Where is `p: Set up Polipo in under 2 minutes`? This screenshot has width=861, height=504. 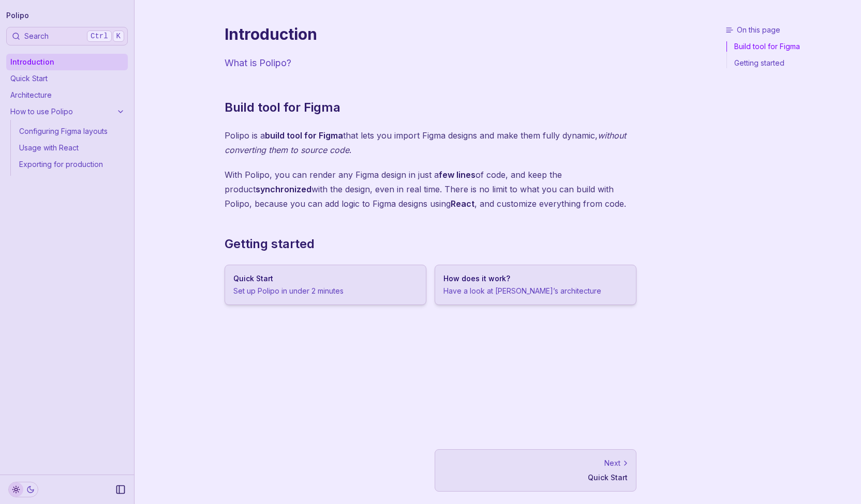 p: Set up Polipo in under 2 minutes is located at coordinates (326, 291).